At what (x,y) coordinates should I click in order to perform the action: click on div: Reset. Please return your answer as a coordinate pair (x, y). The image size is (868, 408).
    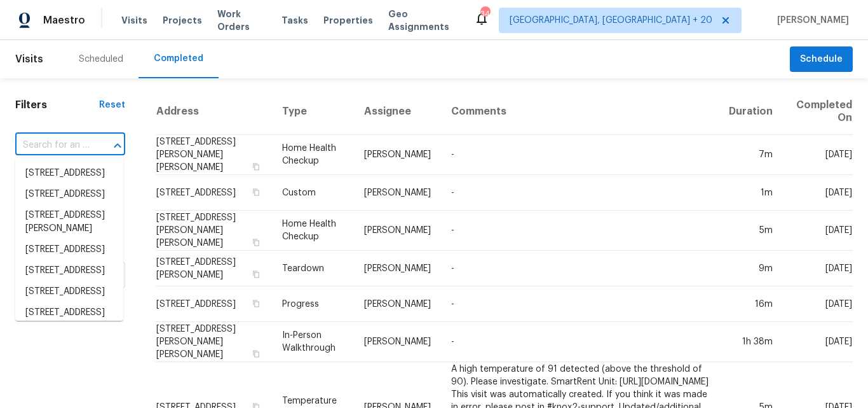
    Looking at the image, I should click on (112, 105).